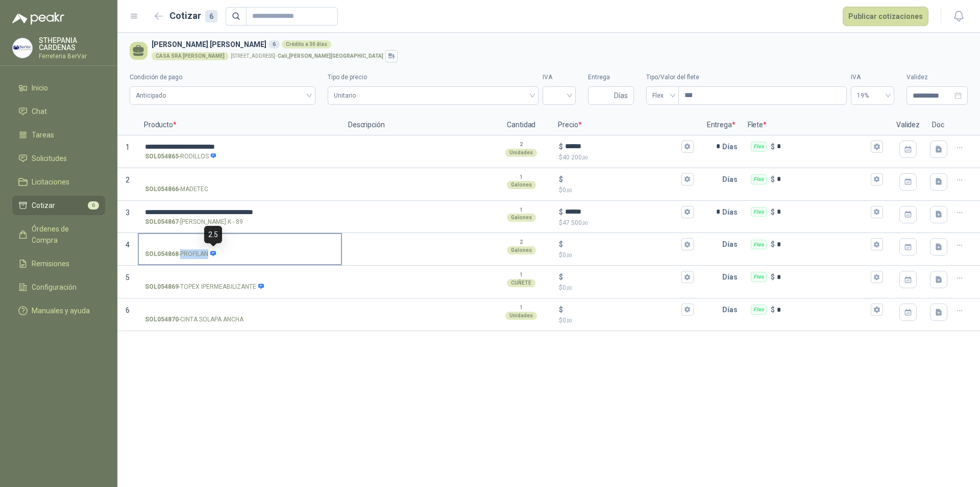  I want to click on div: CUÑETE, so click(521, 283).